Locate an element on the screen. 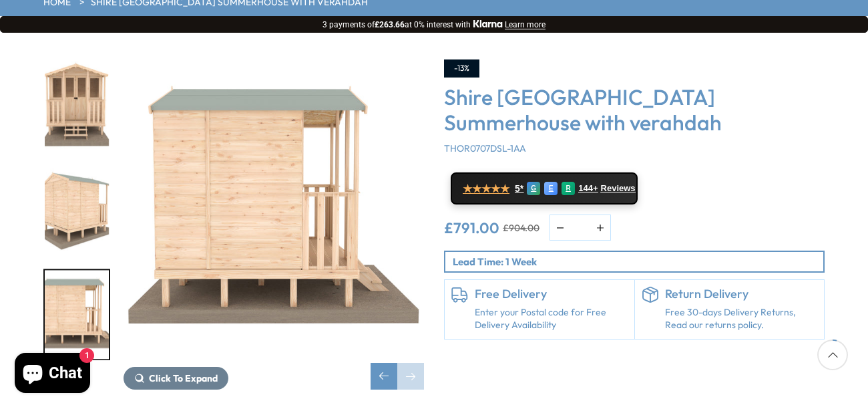  div: 6 / 7 is located at coordinates (76, 210).